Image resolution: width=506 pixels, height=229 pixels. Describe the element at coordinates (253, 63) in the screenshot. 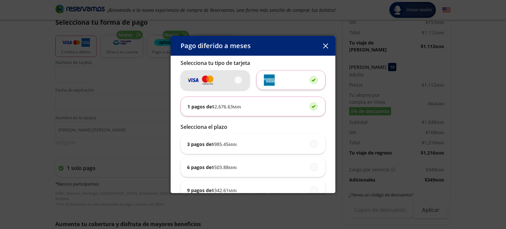

I see `p: Selecciona tu tipo de tarjeta` at that location.